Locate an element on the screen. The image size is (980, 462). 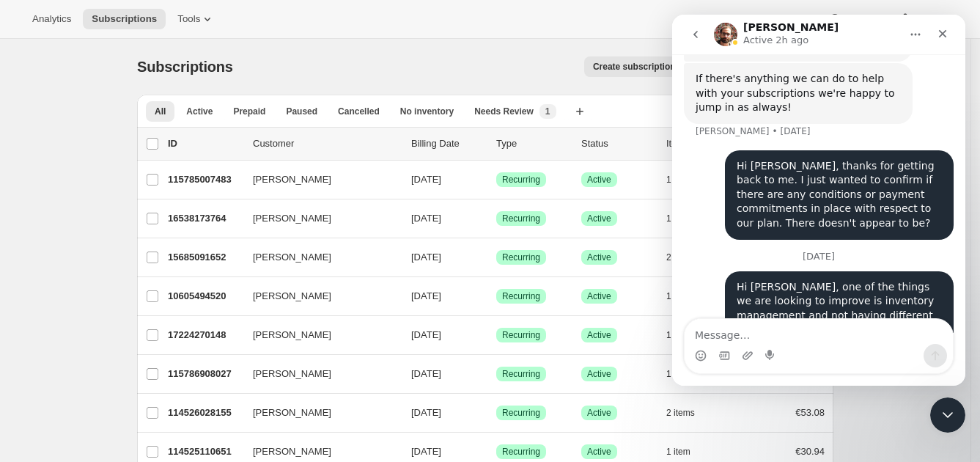
span: €30.94 is located at coordinates (810, 451).